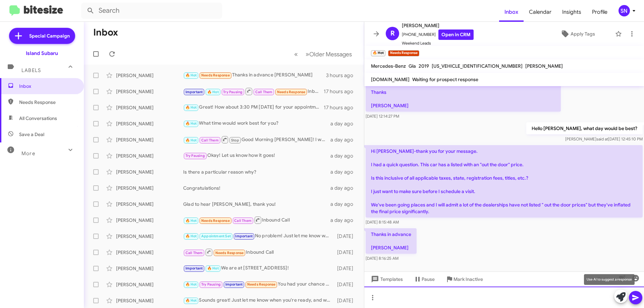 The height and width of the screenshot is (308, 644). I want to click on small: Needs Response, so click(404, 53).